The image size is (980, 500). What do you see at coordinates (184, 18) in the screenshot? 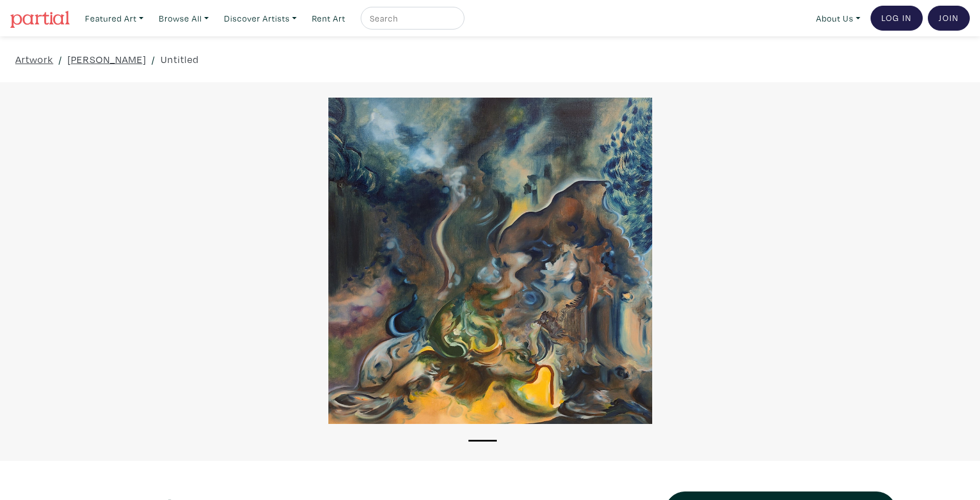
I see `a: Browse All` at bounding box center [184, 18].